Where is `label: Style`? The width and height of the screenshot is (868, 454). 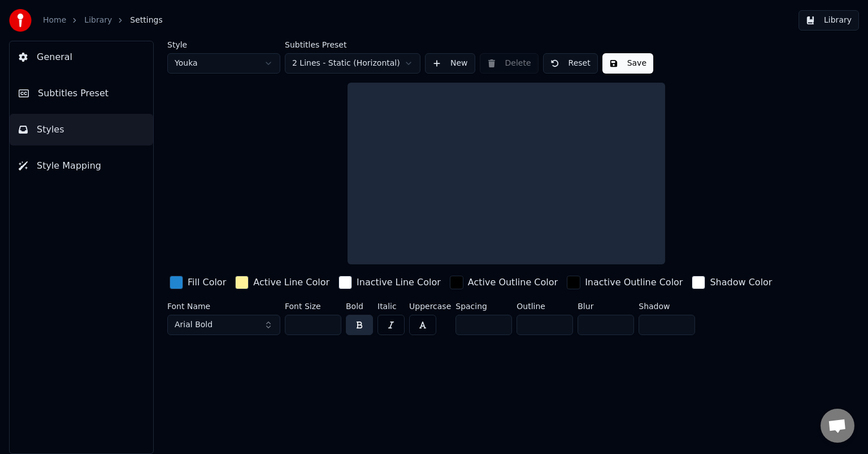 label: Style is located at coordinates (224, 45).